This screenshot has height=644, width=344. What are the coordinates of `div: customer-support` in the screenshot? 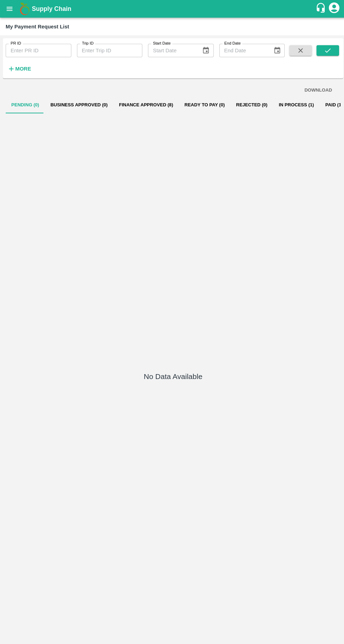 It's located at (319, 9).